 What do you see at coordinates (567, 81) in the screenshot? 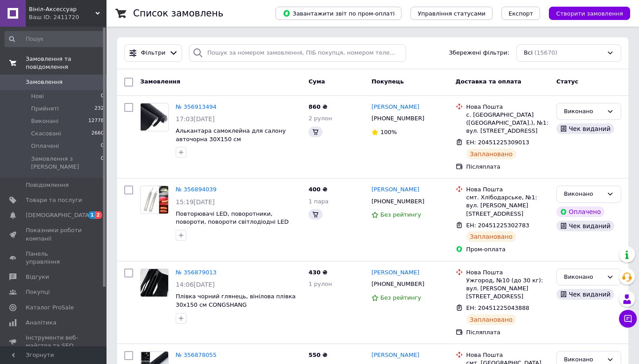
I see `span: Статус` at bounding box center [567, 81].